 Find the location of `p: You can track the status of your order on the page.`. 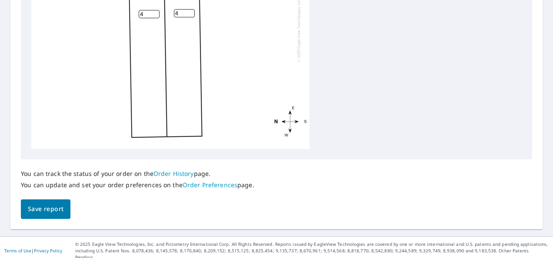

p: You can track the status of your order on the page. is located at coordinates (137, 174).